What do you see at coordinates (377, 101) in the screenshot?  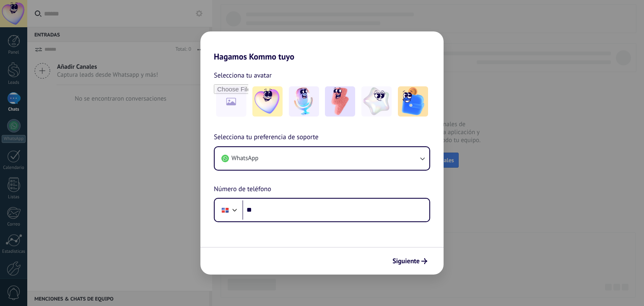 I see `img: -4.jpeg` at bounding box center [377, 101].